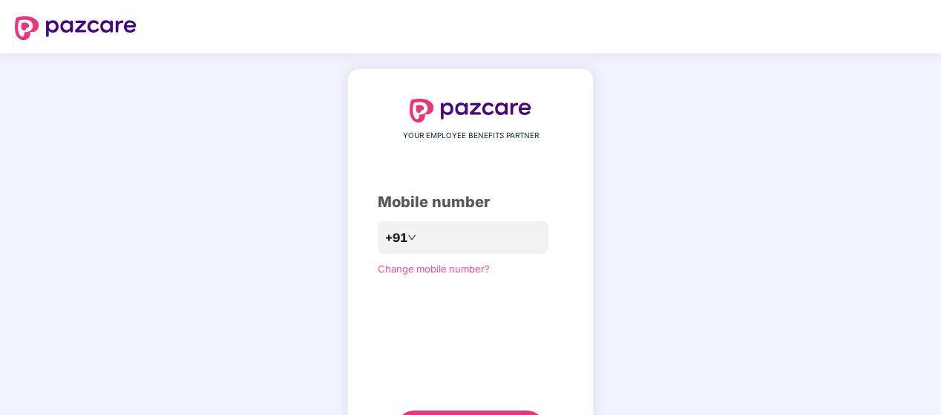 The height and width of the screenshot is (415, 941). I want to click on span: down, so click(412, 238).